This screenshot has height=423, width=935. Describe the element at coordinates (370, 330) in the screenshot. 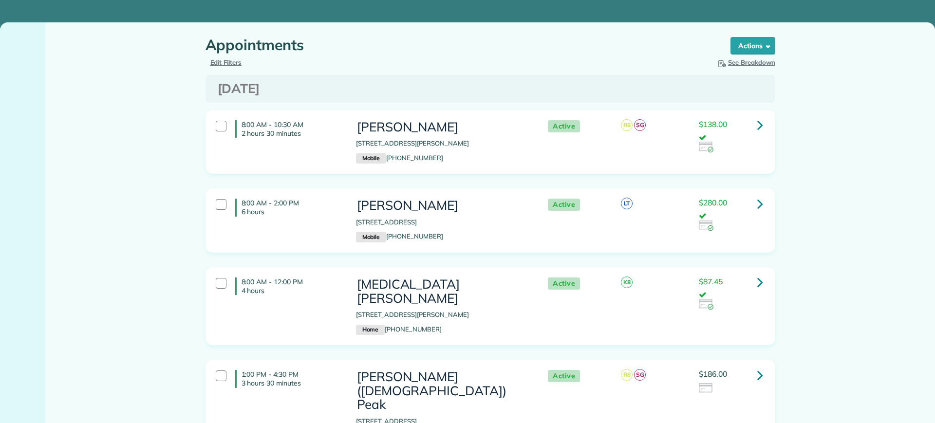

I see `small: Home` at that location.